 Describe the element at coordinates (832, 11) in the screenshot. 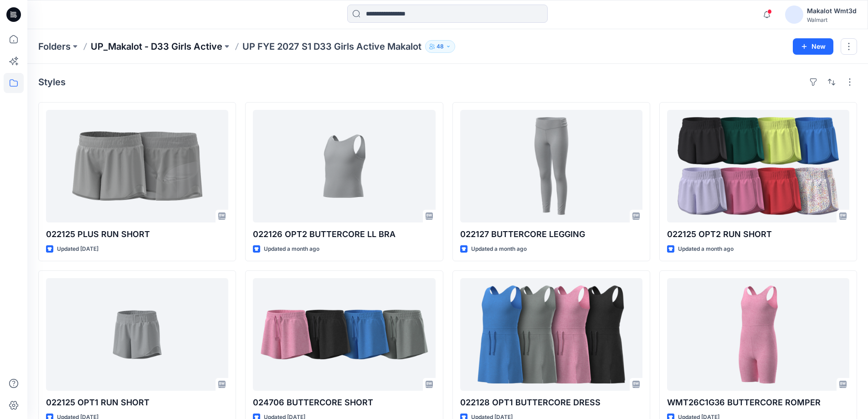

I see `div: Makalot Wmt3d` at that location.